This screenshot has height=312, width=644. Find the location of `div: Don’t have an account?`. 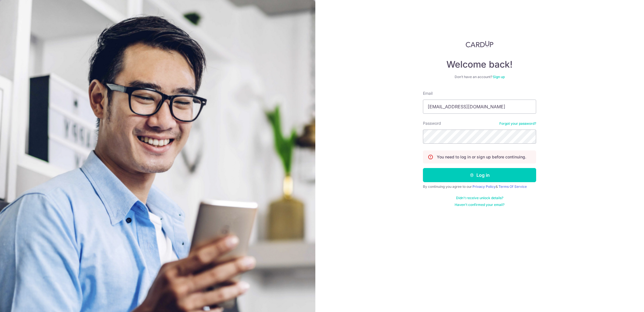

div: Don’t have an account? is located at coordinates (480, 77).